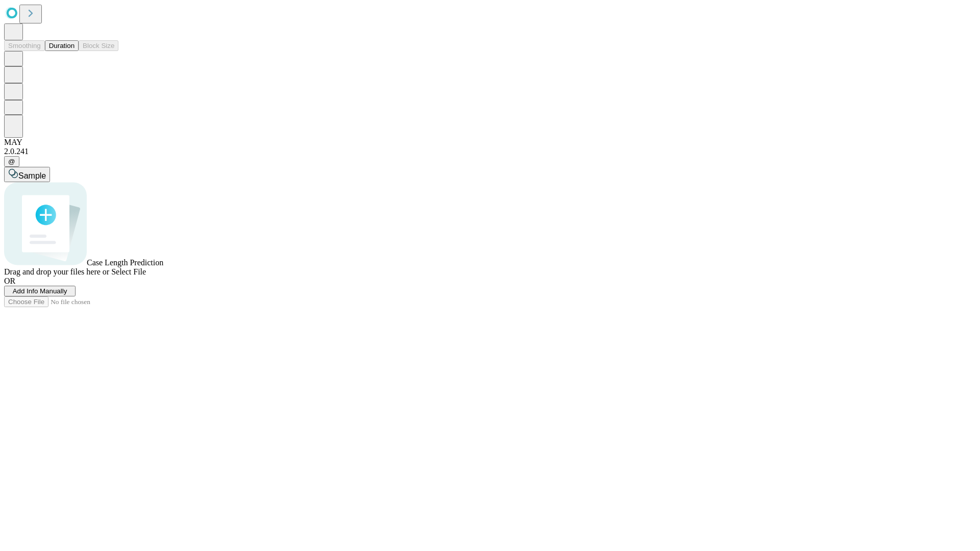  I want to click on span: Sample, so click(32, 176).